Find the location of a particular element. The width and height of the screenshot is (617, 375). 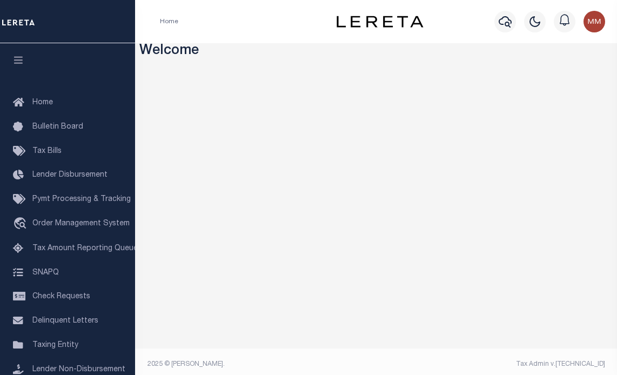

li: Home is located at coordinates (169, 22).